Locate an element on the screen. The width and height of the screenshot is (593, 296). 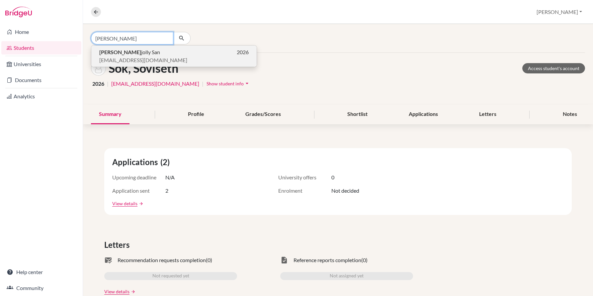
span: 0 is located at coordinates (333, 177).